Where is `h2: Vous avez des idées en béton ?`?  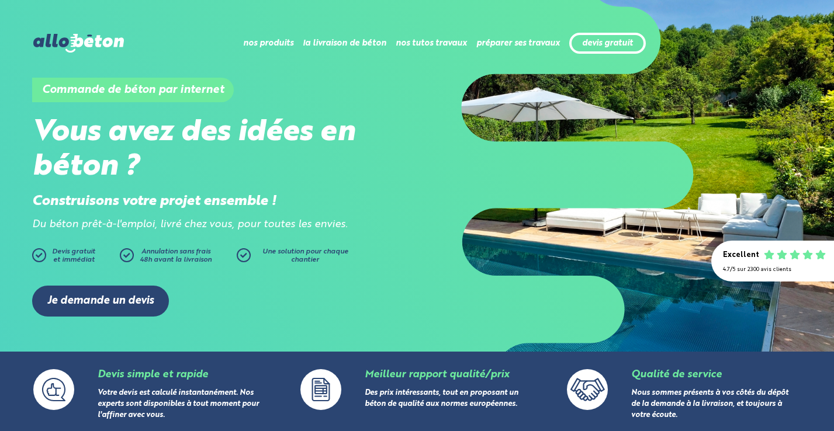 h2: Vous avez des idées en béton ? is located at coordinates (225, 150).